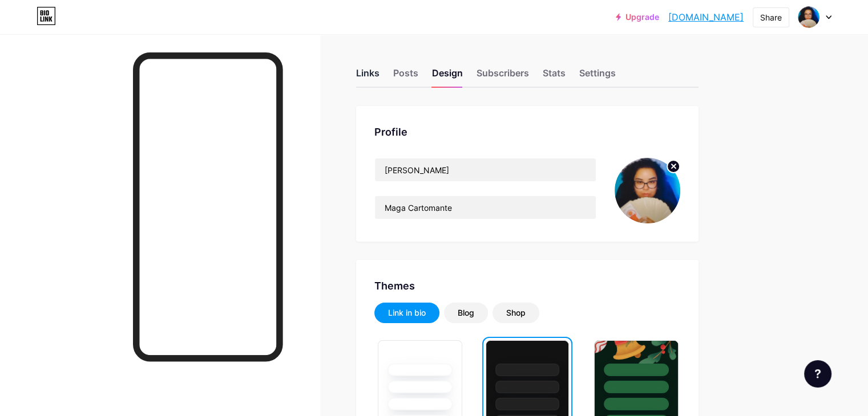 This screenshot has height=416, width=868. I want to click on a: Upgrade, so click(637, 17).